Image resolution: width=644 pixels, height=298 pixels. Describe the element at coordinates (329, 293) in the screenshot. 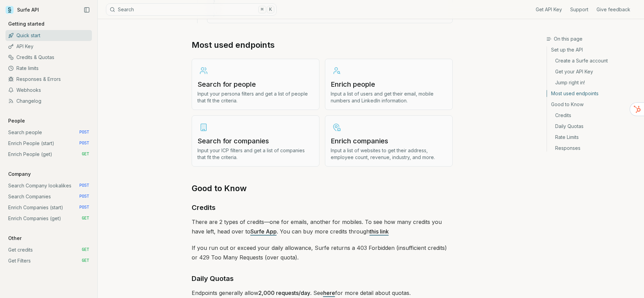

I see `a: here` at that location.